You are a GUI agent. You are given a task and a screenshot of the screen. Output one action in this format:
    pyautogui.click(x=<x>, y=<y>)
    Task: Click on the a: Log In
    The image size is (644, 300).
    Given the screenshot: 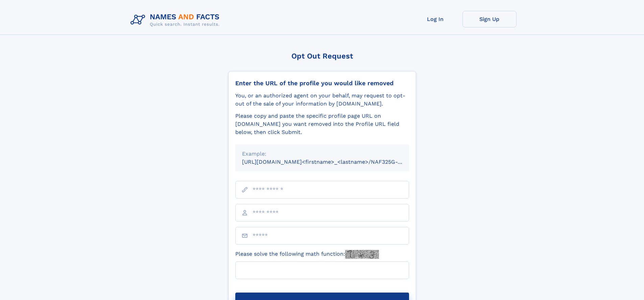 What is the action you would take?
    pyautogui.click(x=435, y=19)
    